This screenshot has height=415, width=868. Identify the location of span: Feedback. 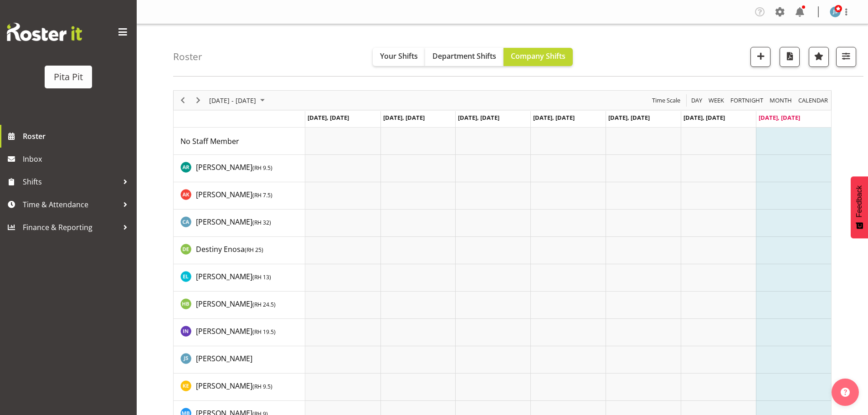
(859, 202).